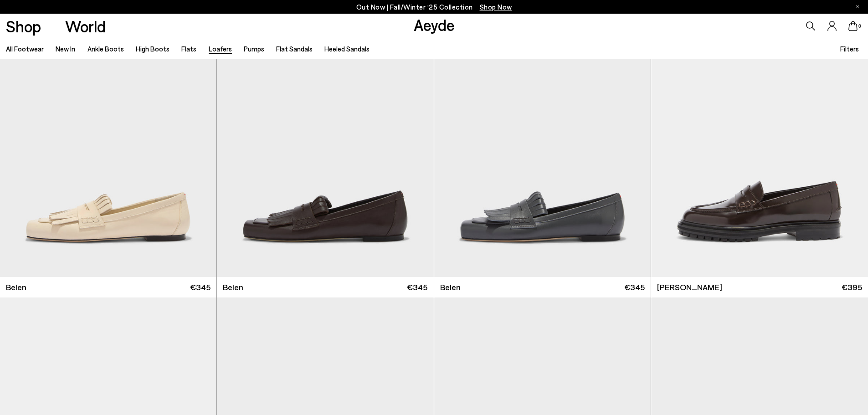 Image resolution: width=868 pixels, height=415 pixels. Describe the element at coordinates (434, 7) in the screenshot. I see `p: Out Now | Fall/Winter ‘25 Collection` at that location.